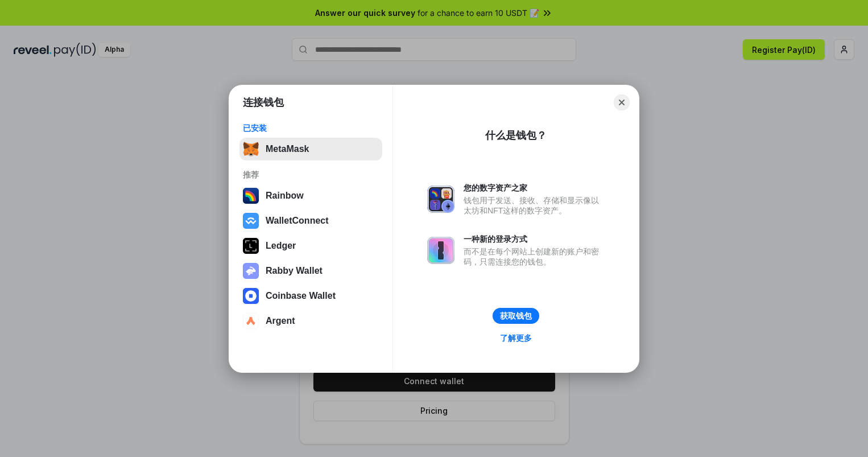  I want to click on button: Ledger, so click(311, 245).